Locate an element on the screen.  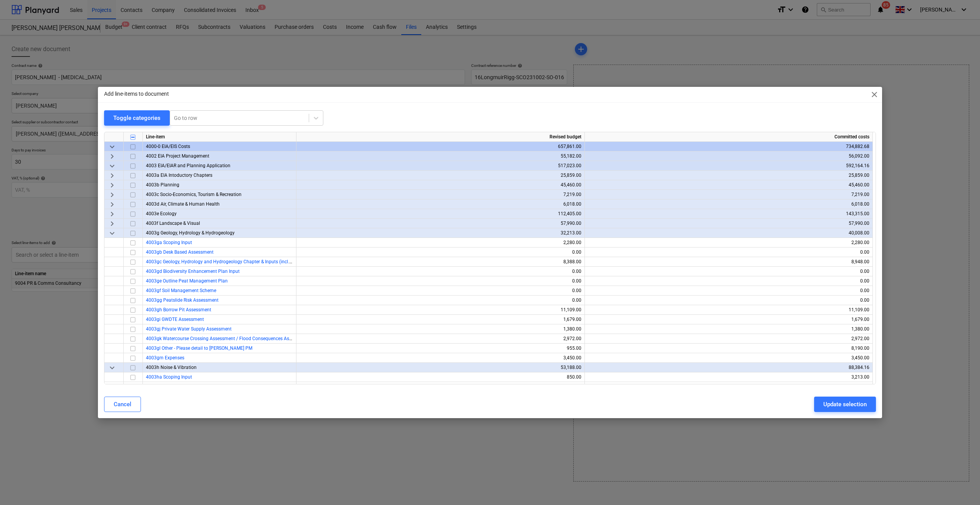
a: 4003ha Scoping Input is located at coordinates (169, 377).